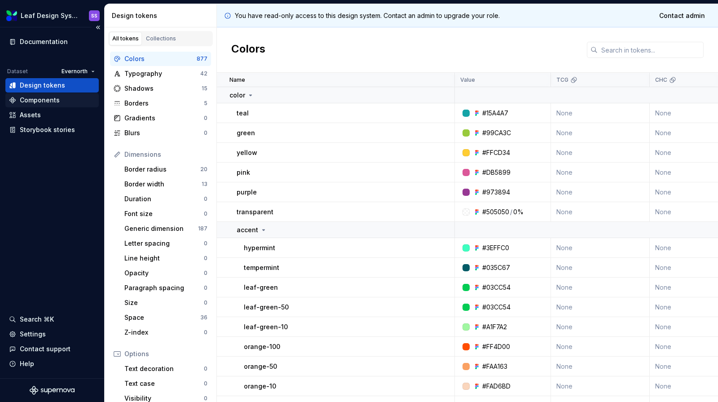  Describe the element at coordinates (52, 85) in the screenshot. I see `a: Design tokens` at that location.